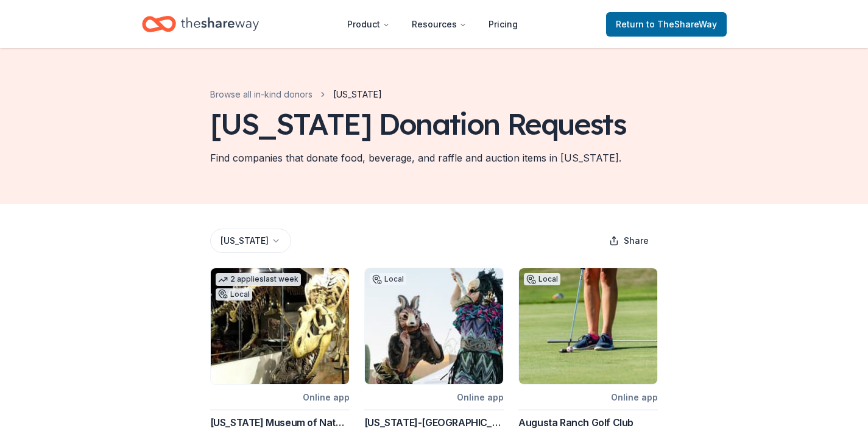 The image size is (868, 431). I want to click on img: Image for Arizona-Sonora Desert Museum, so click(434, 326).